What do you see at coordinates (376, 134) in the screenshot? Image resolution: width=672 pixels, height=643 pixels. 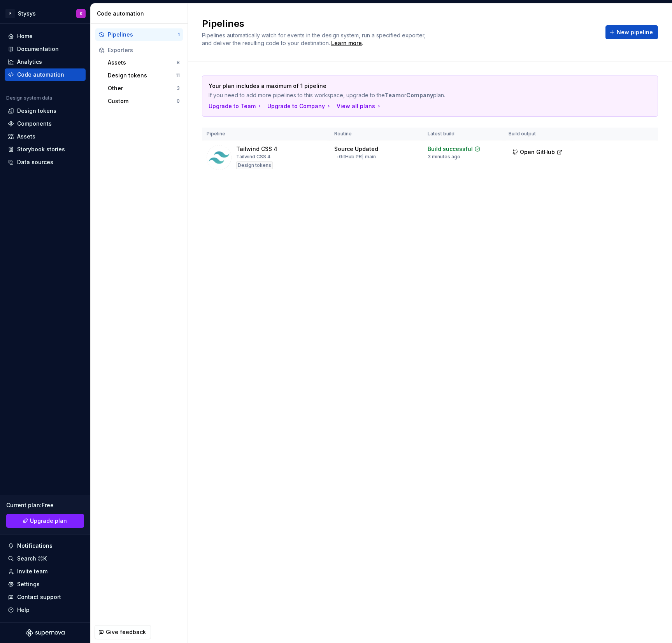 I see `th: Routine` at bounding box center [376, 134].